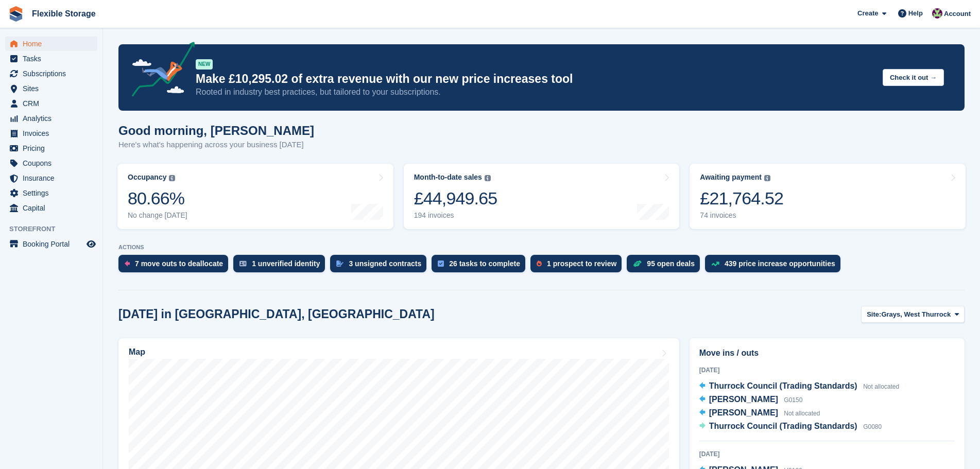 The height and width of the screenshot is (469, 980). Describe the element at coordinates (775, 267) in the screenshot. I see `a: 439 price increase opportunities` at that location.